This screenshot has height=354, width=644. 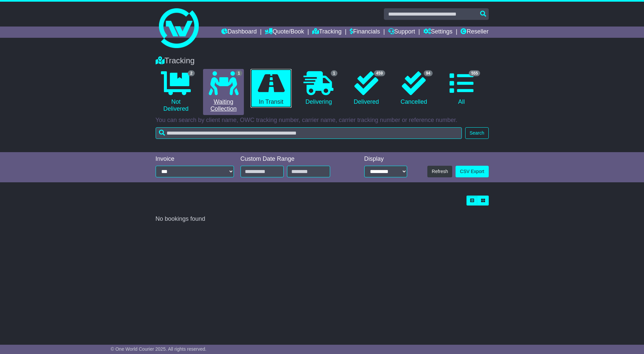 What do you see at coordinates (176, 92) in the screenshot?
I see `a: 2 Not Delivered` at bounding box center [176, 92].